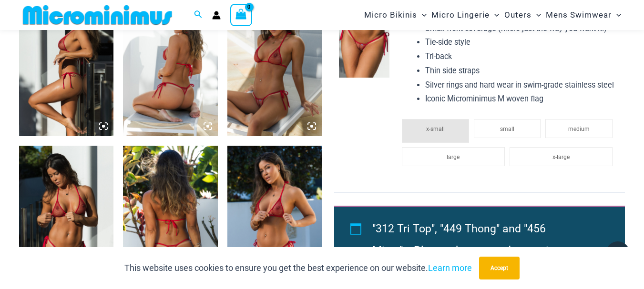 The height and width of the screenshot is (289, 644). Describe the element at coordinates (521, 71) in the screenshot. I see `li: Thin side straps` at that location.